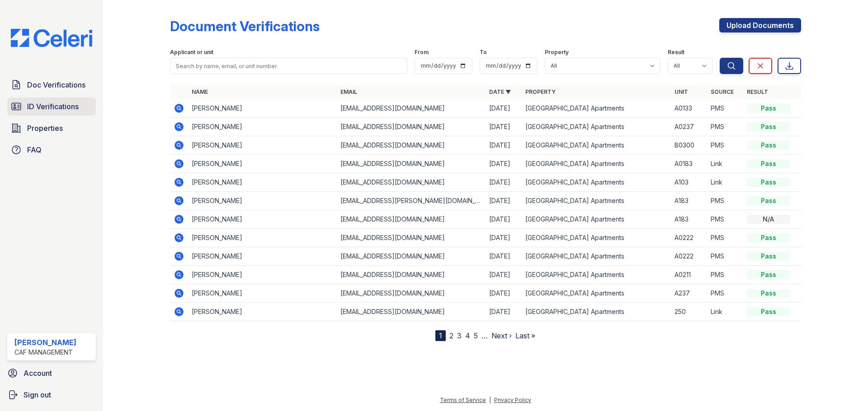 This screenshot has height=411, width=868. Describe the element at coordinates (556, 52) in the screenshot. I see `label: Property` at that location.